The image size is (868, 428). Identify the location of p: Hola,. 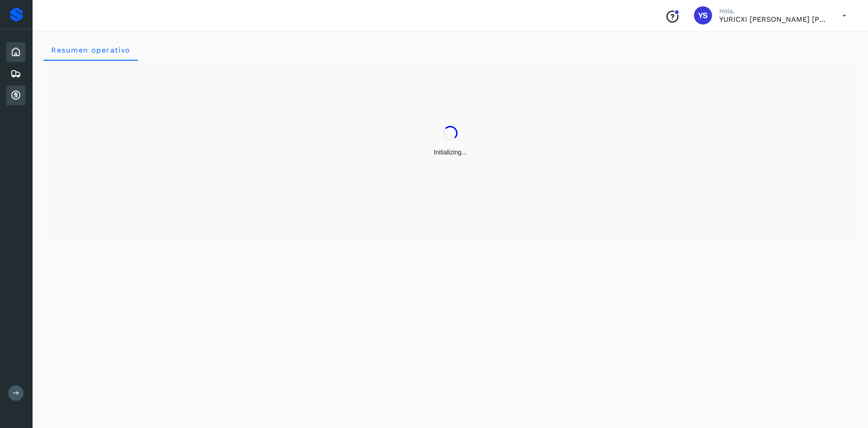
(774, 11).